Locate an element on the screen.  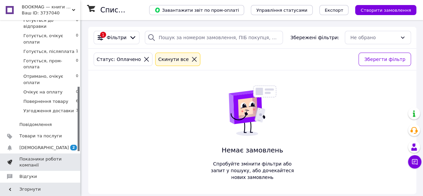
span: Управління статусами is located at coordinates (281, 10).